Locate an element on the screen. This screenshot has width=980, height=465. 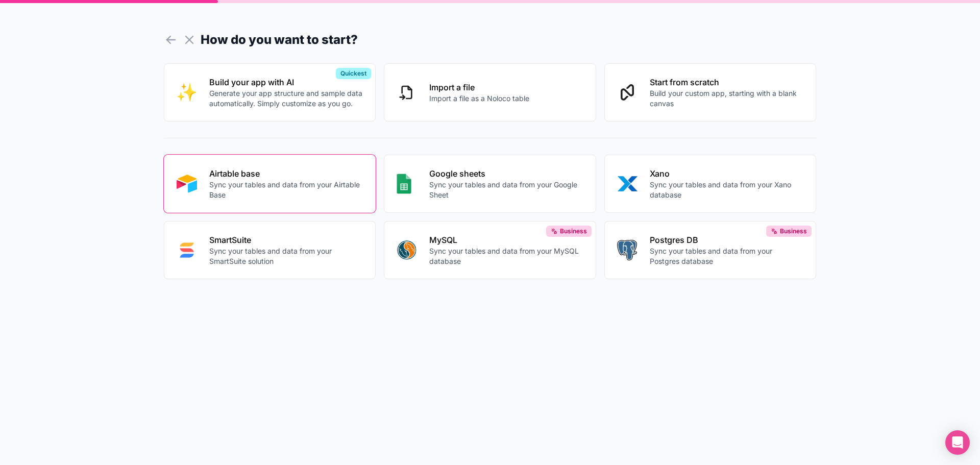
img: INTERNAL_WITH_AI is located at coordinates (187, 92).